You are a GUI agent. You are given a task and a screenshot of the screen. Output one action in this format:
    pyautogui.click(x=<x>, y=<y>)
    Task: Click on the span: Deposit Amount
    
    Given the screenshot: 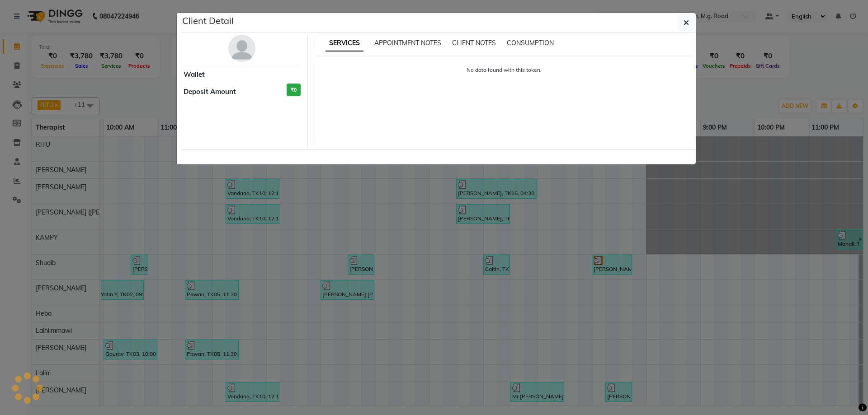 What is the action you would take?
    pyautogui.click(x=210, y=92)
    